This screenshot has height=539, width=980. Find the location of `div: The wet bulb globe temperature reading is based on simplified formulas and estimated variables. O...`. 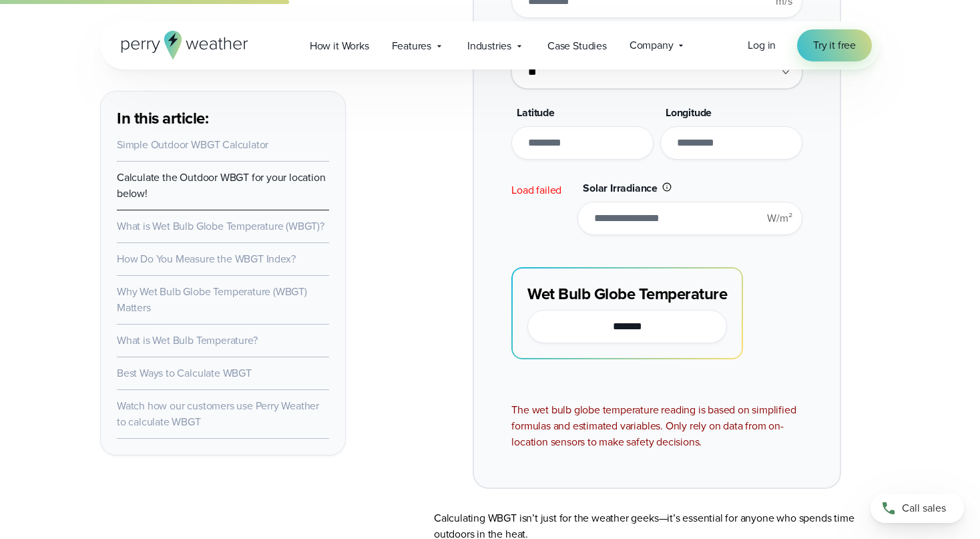

div: The wet bulb globe temperature reading is based on simplified formulas and estimated variables. O... is located at coordinates (656, 426).